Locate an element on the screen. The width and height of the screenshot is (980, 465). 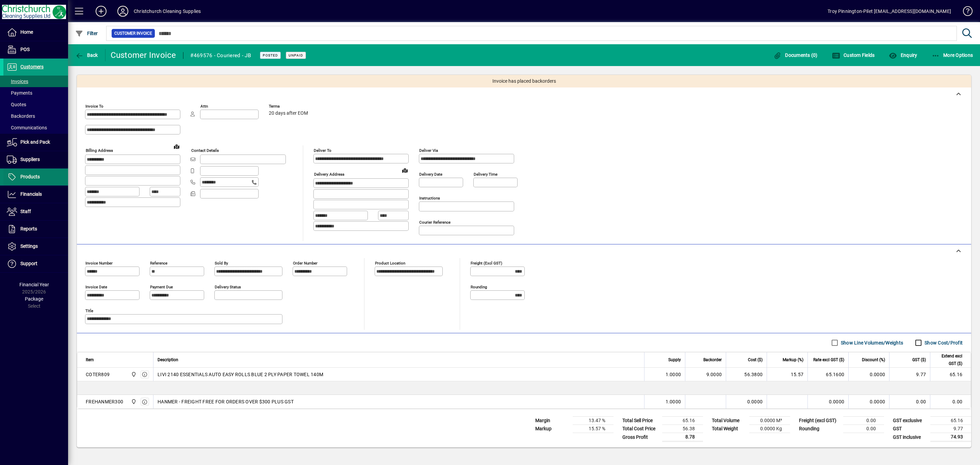
span: Quotes is located at coordinates (17, 105).